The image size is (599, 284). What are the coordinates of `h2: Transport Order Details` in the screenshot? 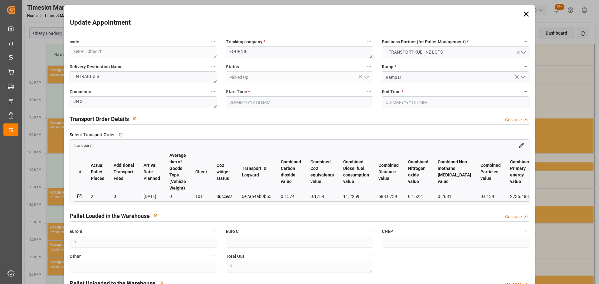 It's located at (99, 119).